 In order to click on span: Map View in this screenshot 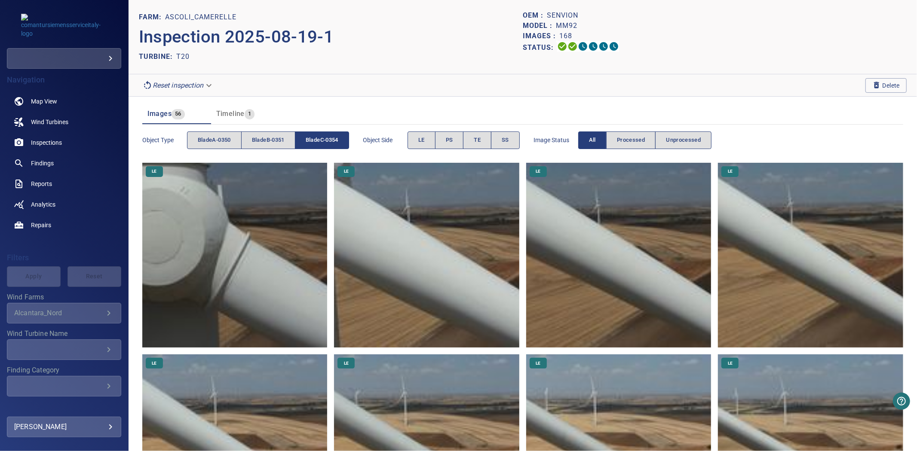, I will do `click(44, 101)`.